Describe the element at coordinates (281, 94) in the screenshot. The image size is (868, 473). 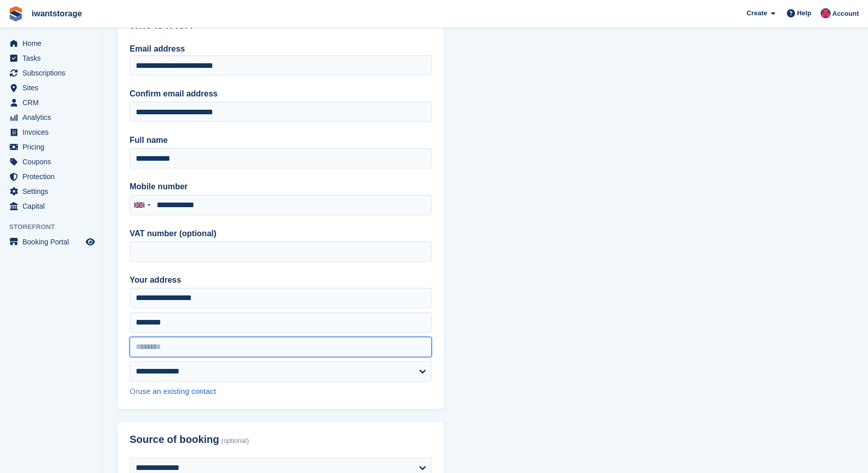
I see `label: Confirm email address` at that location.